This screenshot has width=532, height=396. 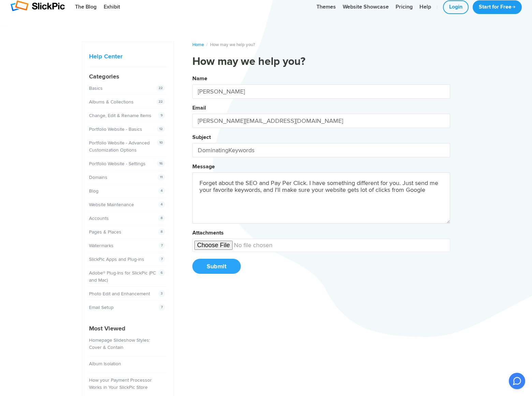 I want to click on a: How your Payment Processor Works in Your SlickPic Store, so click(x=120, y=383).